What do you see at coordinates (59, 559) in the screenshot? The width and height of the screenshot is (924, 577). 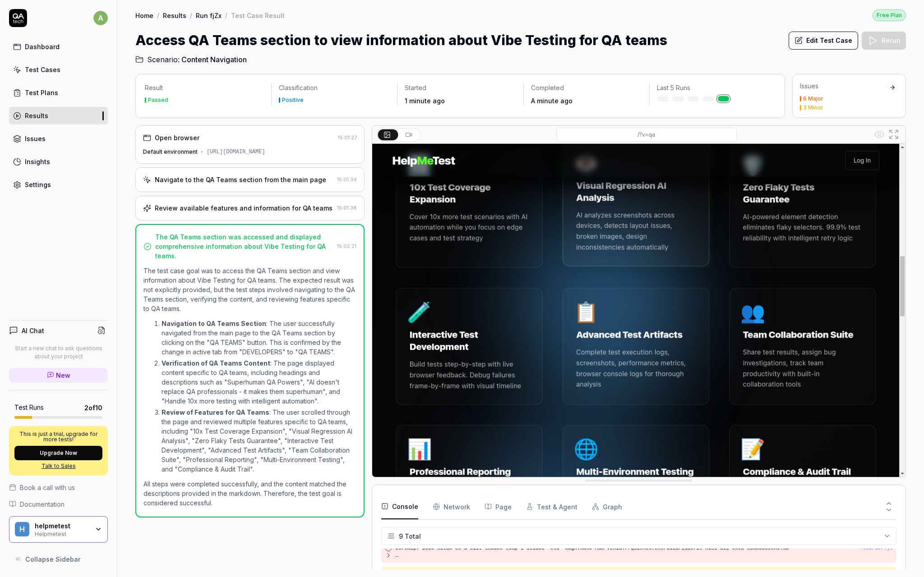 I see `button: Collapse Sidebar` at bounding box center [59, 559].